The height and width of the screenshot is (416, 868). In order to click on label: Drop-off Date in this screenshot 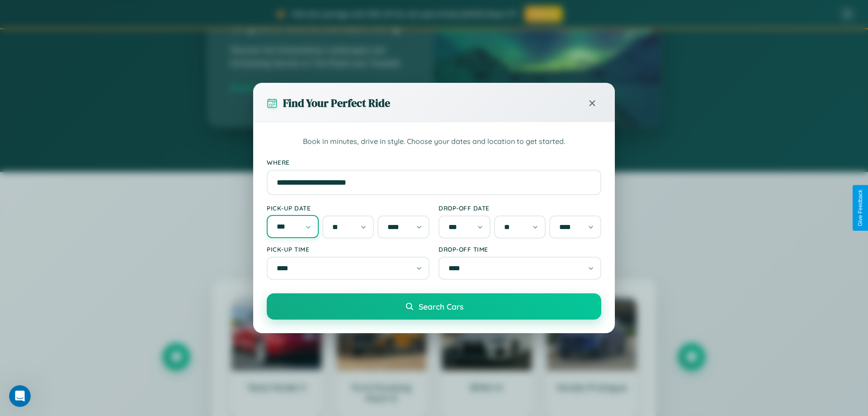, I will do `click(520, 208)`.